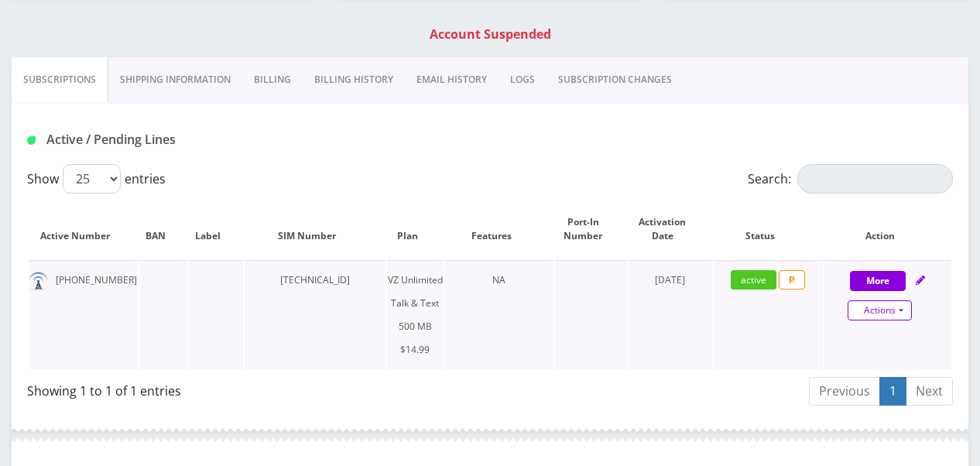  I want to click on a: LOGS, so click(523, 79).